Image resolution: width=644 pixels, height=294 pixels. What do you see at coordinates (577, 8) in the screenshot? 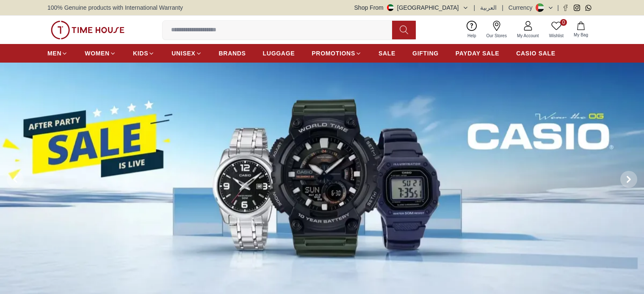
I see `a: Instagram` at bounding box center [577, 8].